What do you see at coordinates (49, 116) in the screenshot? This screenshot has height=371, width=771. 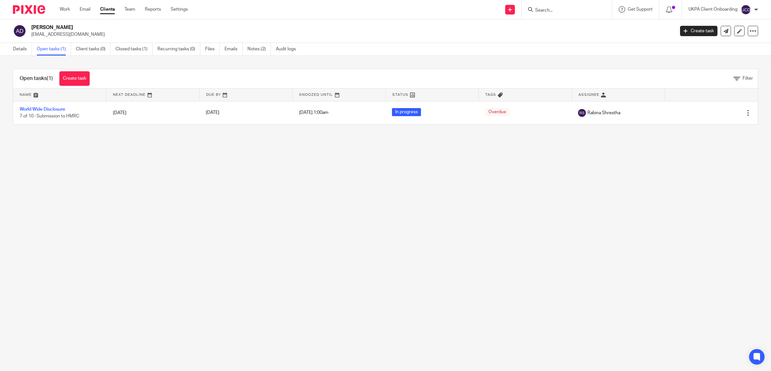 I see `span: 7 of 10 · Submission to HMRC` at bounding box center [49, 116].